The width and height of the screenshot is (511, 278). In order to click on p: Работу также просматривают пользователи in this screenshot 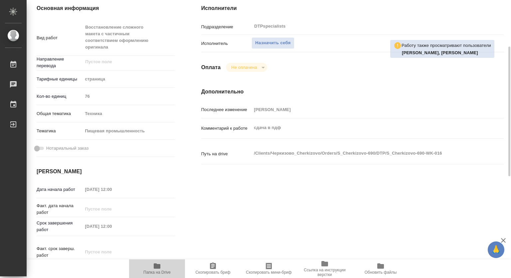, I will do `click(446, 46)`.